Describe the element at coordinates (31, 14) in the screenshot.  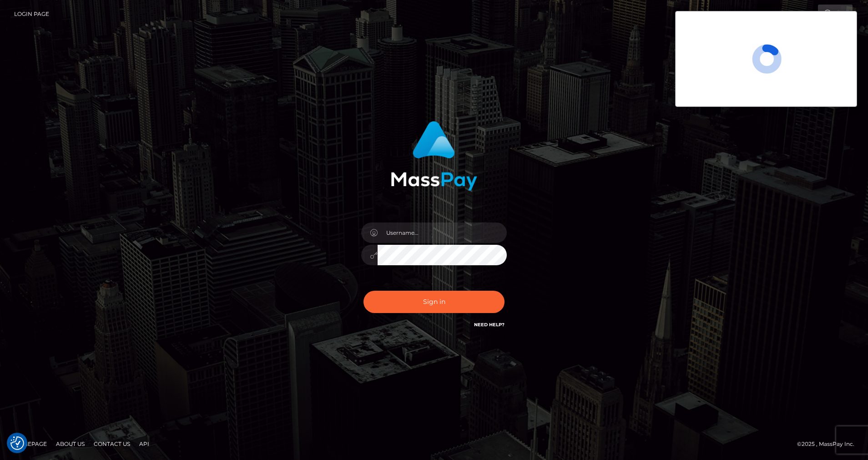
I see `a: Login Page` at that location.